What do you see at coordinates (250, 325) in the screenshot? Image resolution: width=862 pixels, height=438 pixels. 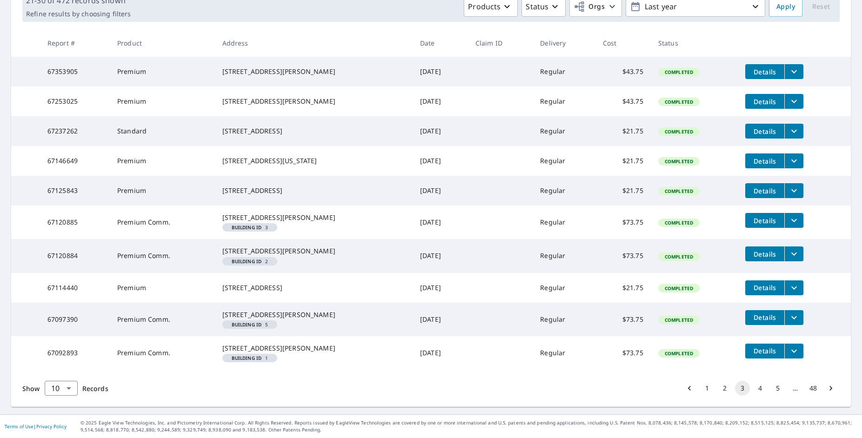 I see `span: 5` at bounding box center [250, 325].